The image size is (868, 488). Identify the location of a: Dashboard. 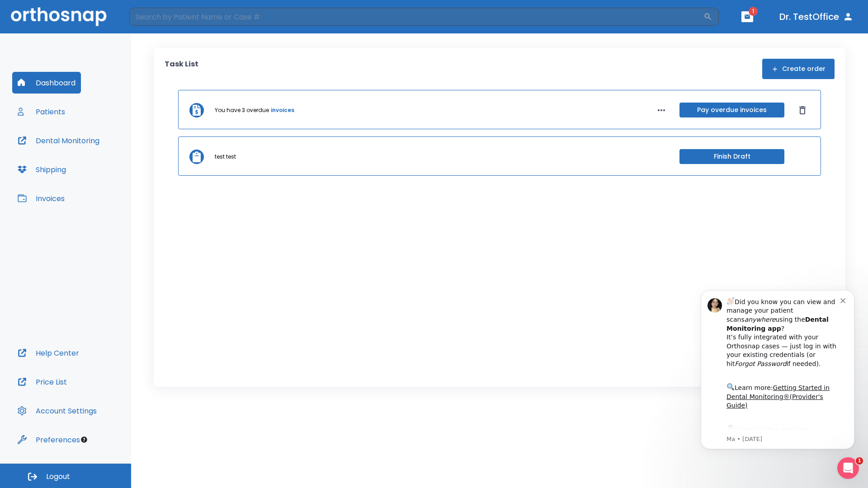
(47, 82).